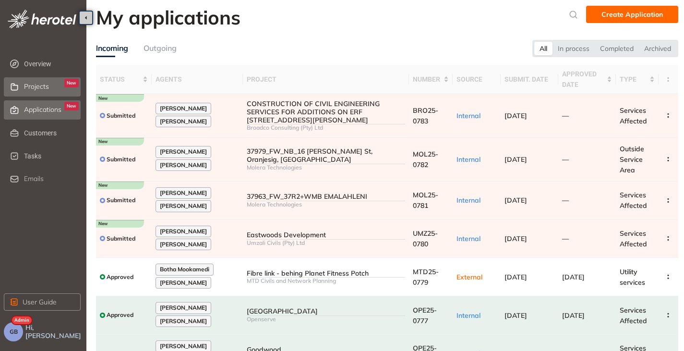 This screenshot has width=684, height=351. What do you see at coordinates (160, 48) in the screenshot?
I see `div: Outgoing` at bounding box center [160, 48].